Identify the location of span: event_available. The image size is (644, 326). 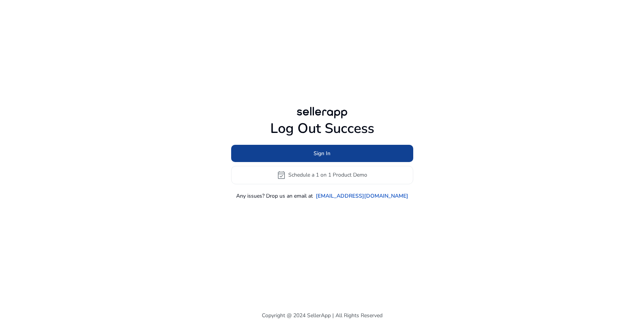
(281, 175).